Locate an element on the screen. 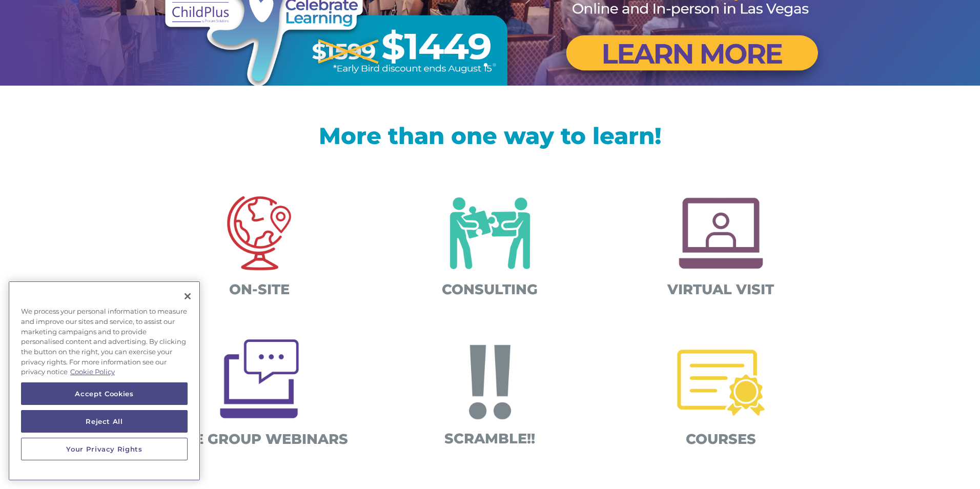 The width and height of the screenshot is (980, 489). button: Reject All is located at coordinates (104, 421).